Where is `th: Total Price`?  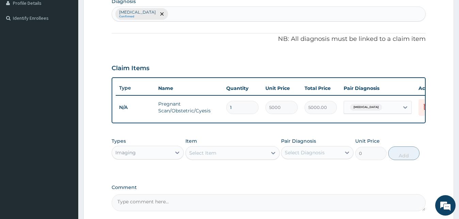
th: Total Price is located at coordinates (320, 88).